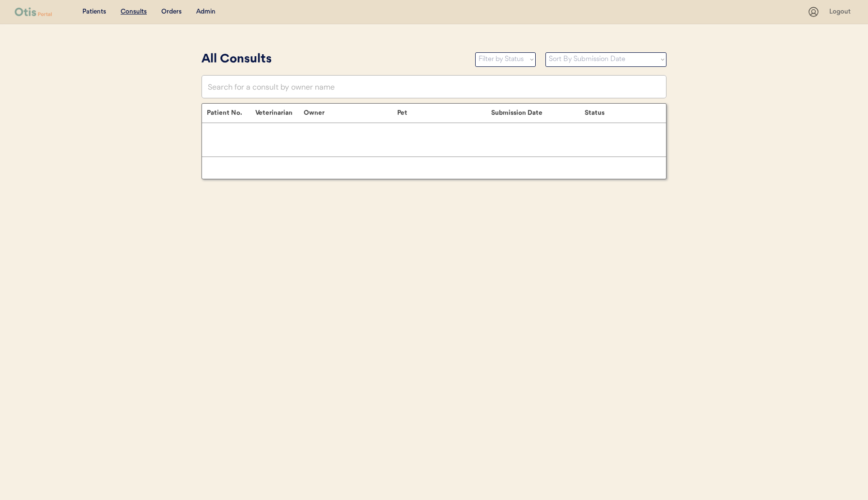 Image resolution: width=868 pixels, height=500 pixels. Describe the element at coordinates (538, 113) in the screenshot. I see `div: Submission Date` at that location.